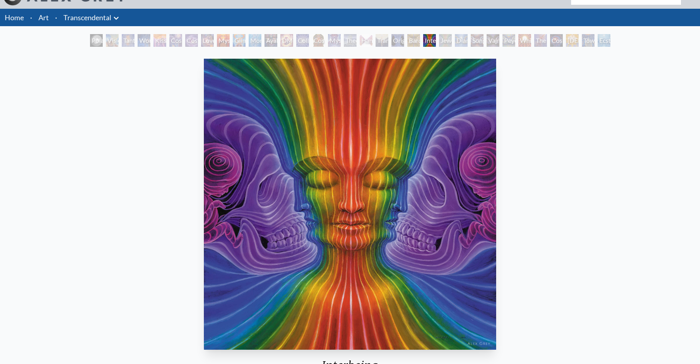 This screenshot has height=364, width=700. I want to click on img: Interbeing-2002-Alex-Grey-watermarked.jpg, so click(350, 204).